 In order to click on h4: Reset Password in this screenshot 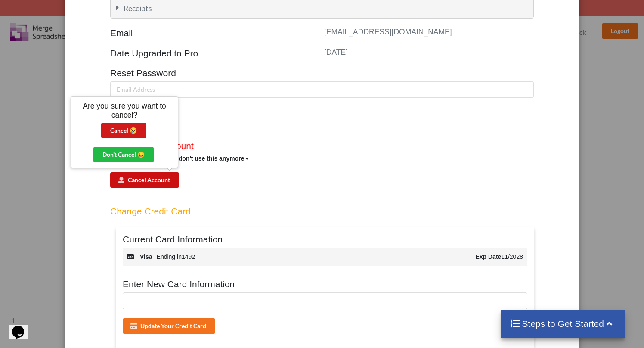, I will do `click(322, 73)`.